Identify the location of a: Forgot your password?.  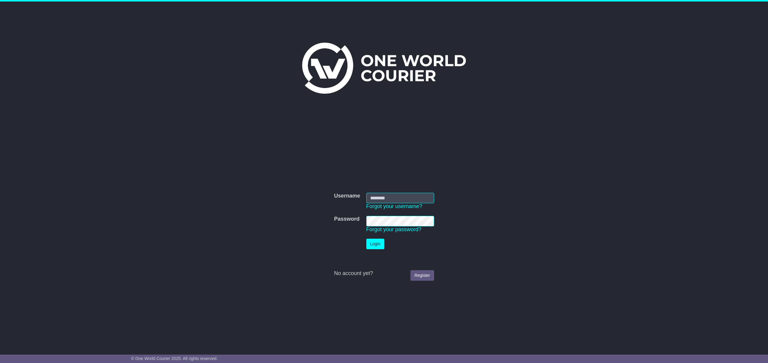
(394, 229).